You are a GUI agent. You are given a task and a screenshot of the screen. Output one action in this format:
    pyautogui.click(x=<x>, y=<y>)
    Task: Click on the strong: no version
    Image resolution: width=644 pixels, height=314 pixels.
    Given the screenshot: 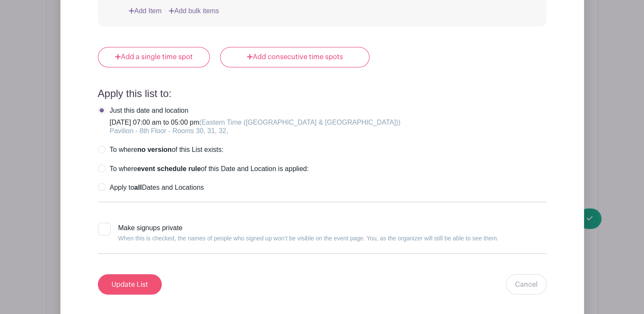 What is the action you would take?
    pyautogui.click(x=154, y=149)
    